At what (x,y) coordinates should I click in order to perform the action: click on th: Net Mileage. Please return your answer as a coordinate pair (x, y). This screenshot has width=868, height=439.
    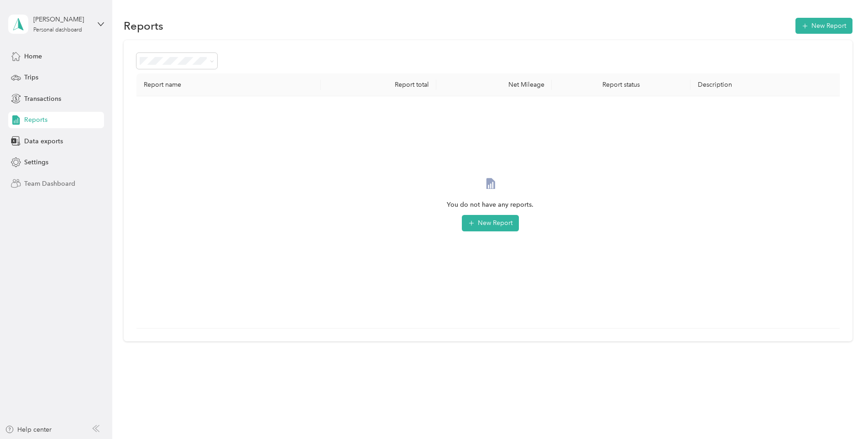
    Looking at the image, I should click on (494, 85).